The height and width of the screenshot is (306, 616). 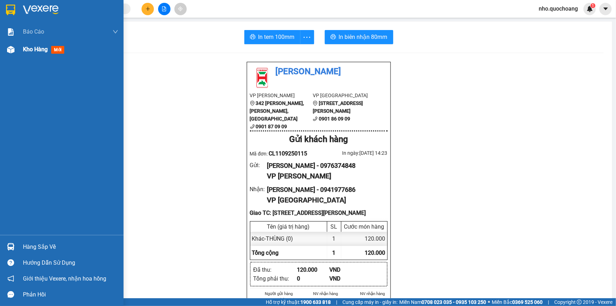 I want to click on span: Báo cáo, so click(x=34, y=31).